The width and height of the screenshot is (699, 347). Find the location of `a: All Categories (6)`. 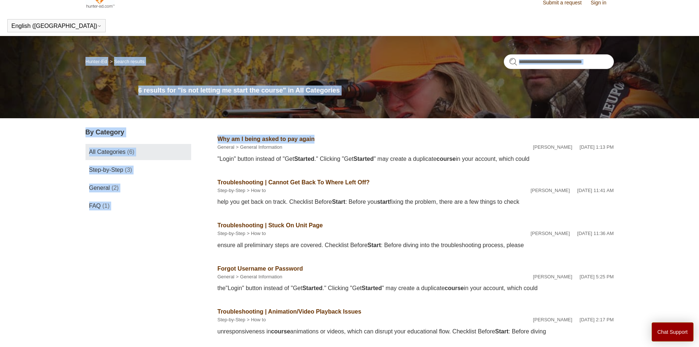

a: All Categories (6) is located at coordinates (138, 152).